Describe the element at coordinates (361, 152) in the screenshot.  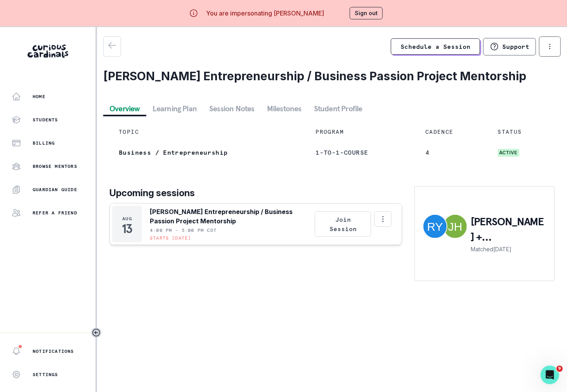
I see `td: 1-to-1-course` at that location.